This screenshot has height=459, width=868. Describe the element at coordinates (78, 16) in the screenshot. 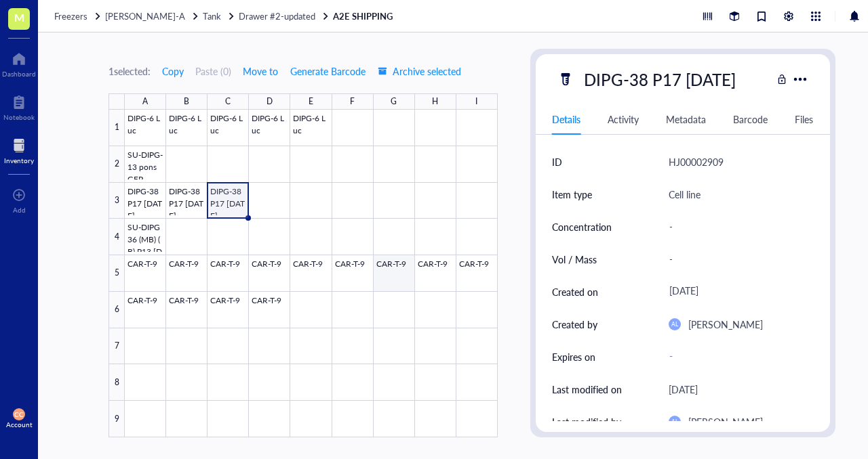

I see `a: Freezers` at that location.